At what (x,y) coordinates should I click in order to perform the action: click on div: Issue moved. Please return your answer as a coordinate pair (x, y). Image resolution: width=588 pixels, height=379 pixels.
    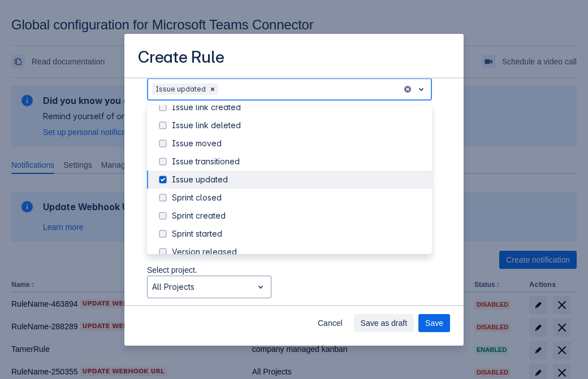
    Looking at the image, I should click on (298, 144).